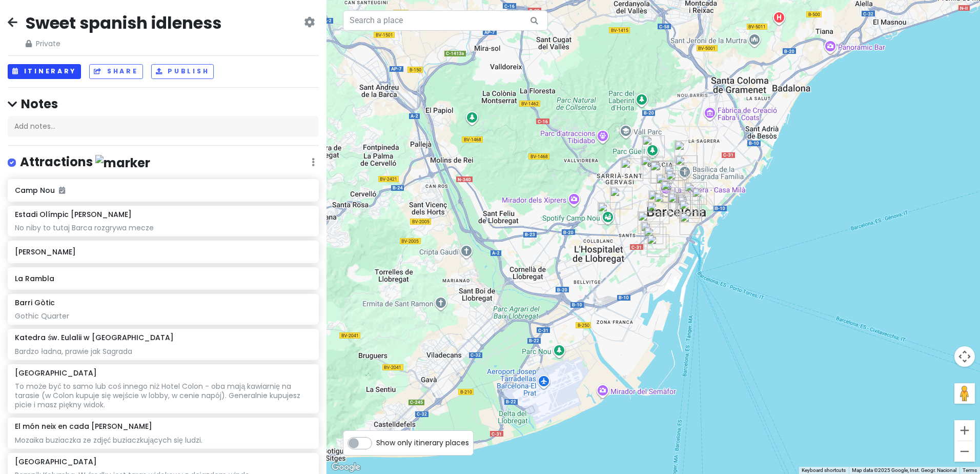 The height and width of the screenshot is (474, 980). I want to click on button: Publish, so click(182, 71).